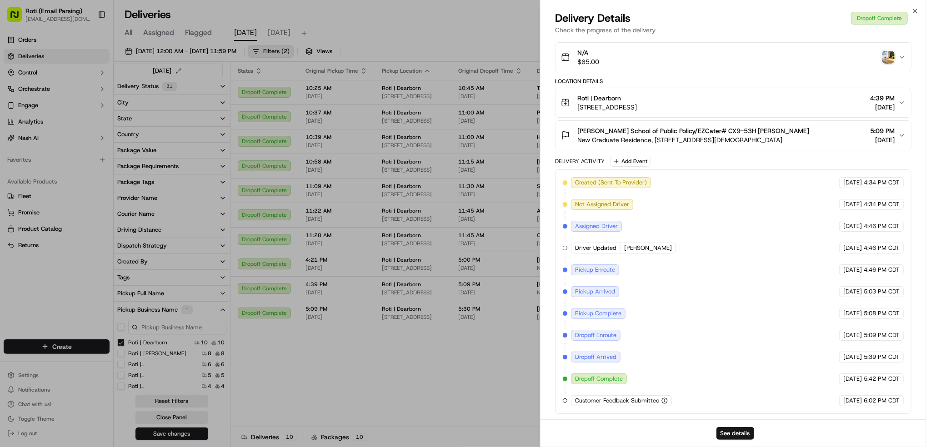 This screenshot has height=447, width=926. I want to click on span: $65.00, so click(588, 62).